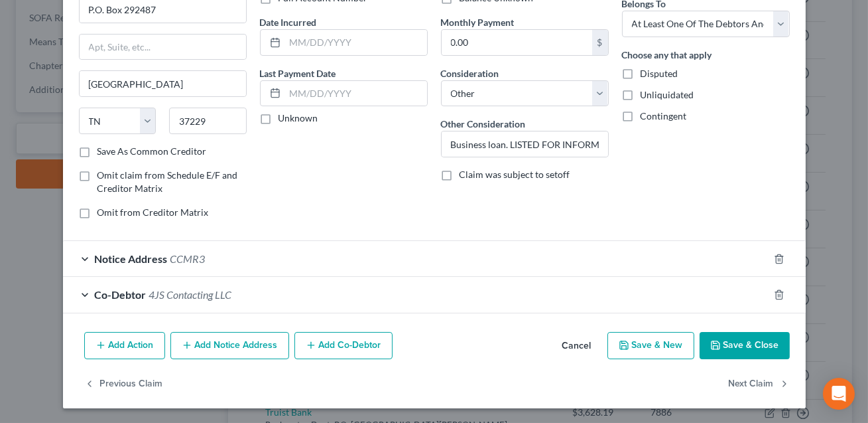 This screenshot has width=868, height=423. What do you see at coordinates (745, 346) in the screenshot?
I see `button: Save & Close` at bounding box center [745, 346].